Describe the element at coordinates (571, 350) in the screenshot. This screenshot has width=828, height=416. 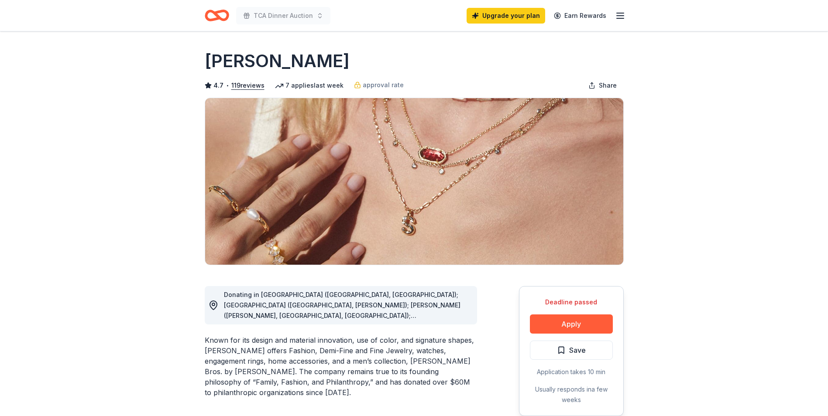
I see `button: Save` at that location.